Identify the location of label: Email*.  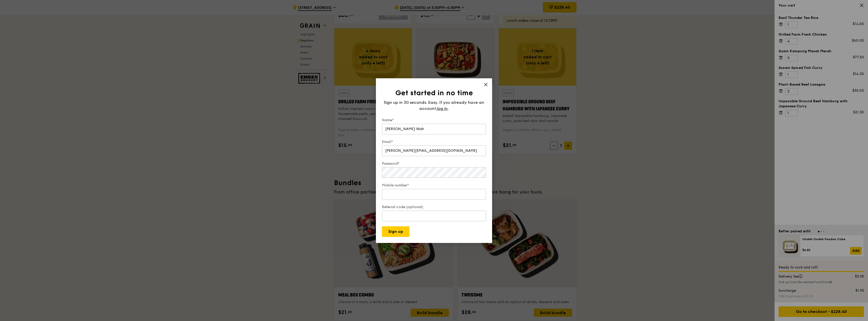
(434, 142).